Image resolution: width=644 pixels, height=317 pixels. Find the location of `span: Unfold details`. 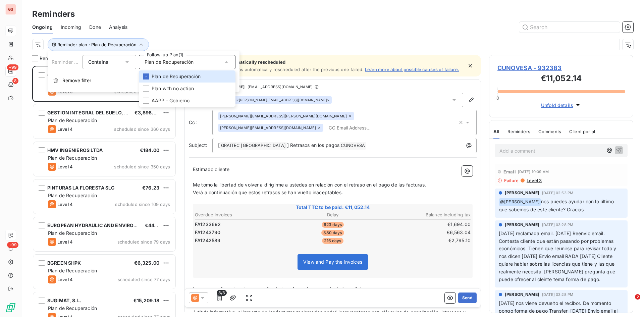

span: Unfold details is located at coordinates (557, 105).